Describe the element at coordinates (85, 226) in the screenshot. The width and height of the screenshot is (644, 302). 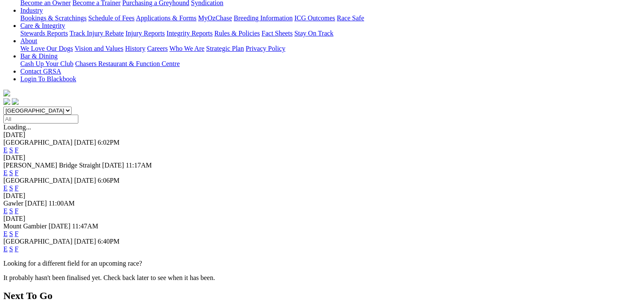
I see `span: 11:47AM` at that location.